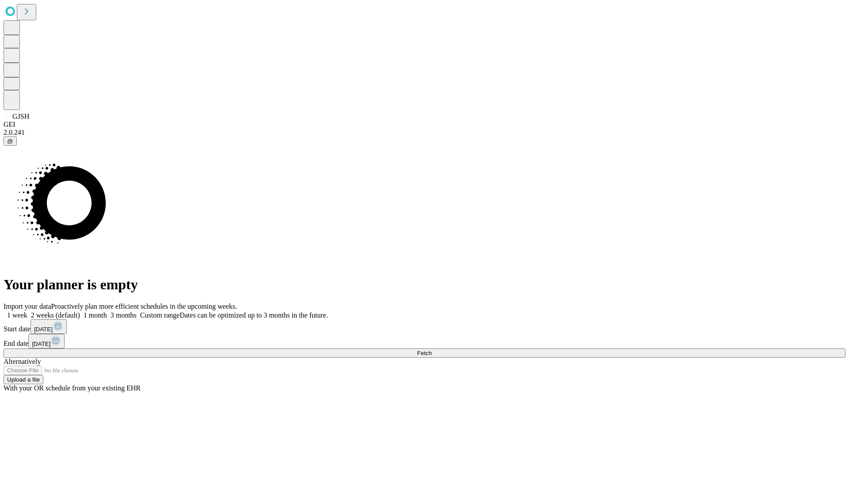 The width and height of the screenshot is (849, 477). What do you see at coordinates (144, 306) in the screenshot?
I see `span: Proactively plan more efficient schedules in the upcoming weeks.` at bounding box center [144, 306].